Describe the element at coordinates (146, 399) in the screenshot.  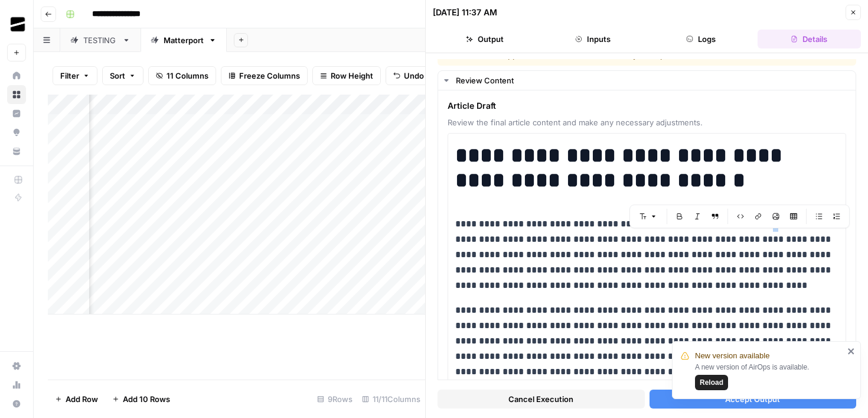
I see `span: Add 10 Rows` at that location.